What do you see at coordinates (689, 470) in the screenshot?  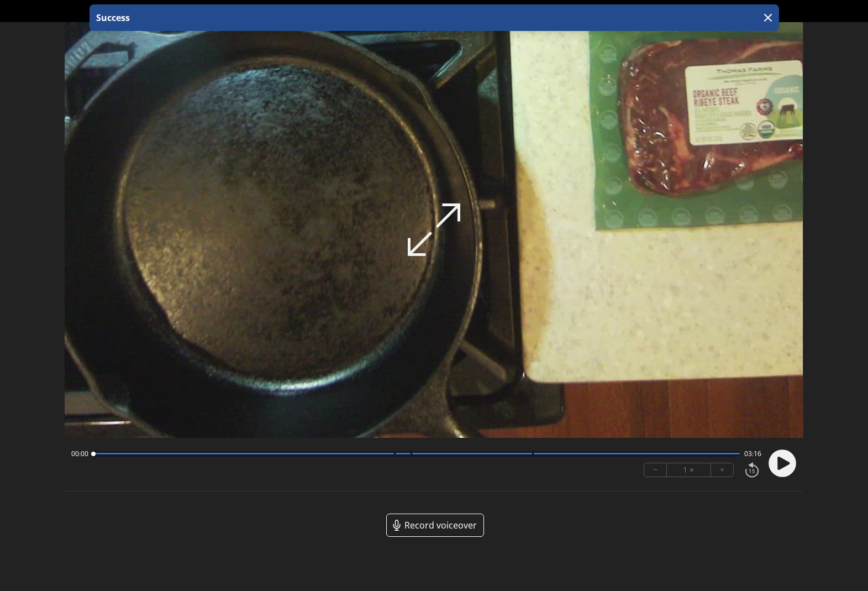 I see `div: 1 ×` at bounding box center [689, 470].